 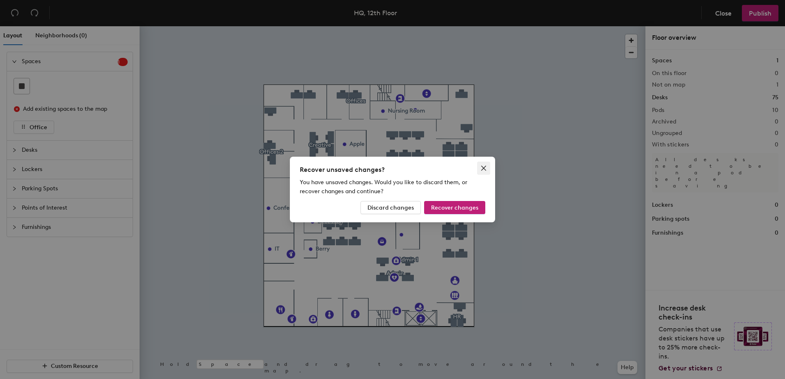 What do you see at coordinates (383, 187) in the screenshot?
I see `span: You have unsaved changes. Would you like to discard them, or recover changes and continue?` at bounding box center [383, 187].